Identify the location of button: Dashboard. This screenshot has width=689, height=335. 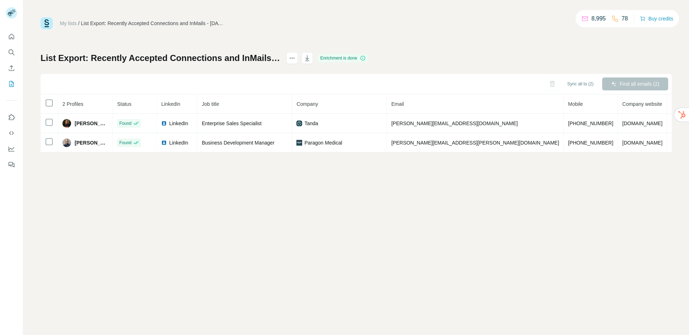
(11, 149).